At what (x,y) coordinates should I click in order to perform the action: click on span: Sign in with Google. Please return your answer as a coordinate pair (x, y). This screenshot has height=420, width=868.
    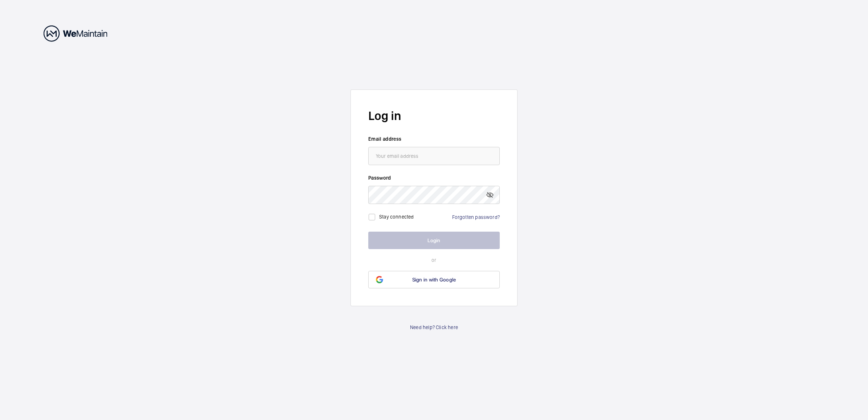
    Looking at the image, I should click on (434, 279).